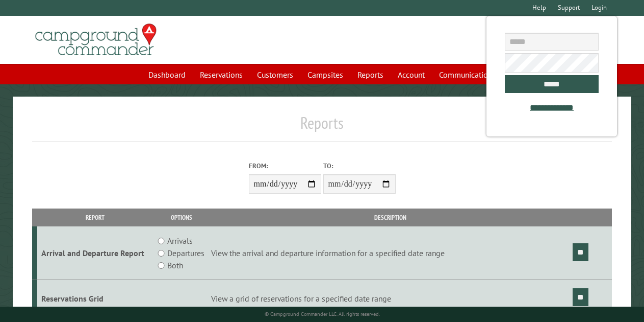  Describe the element at coordinates (95, 298) in the screenshot. I see `td: Reservations Grid` at that location.